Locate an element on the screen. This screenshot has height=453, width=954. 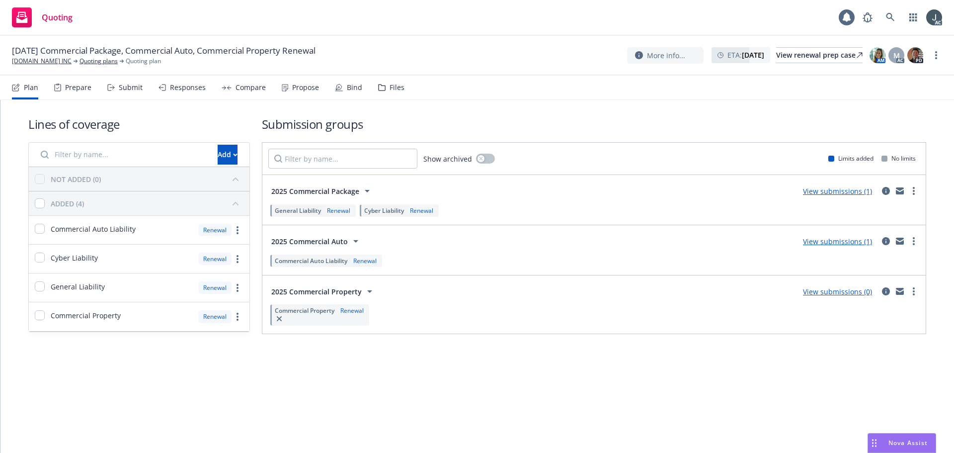
div: No limits is located at coordinates (899, 158).